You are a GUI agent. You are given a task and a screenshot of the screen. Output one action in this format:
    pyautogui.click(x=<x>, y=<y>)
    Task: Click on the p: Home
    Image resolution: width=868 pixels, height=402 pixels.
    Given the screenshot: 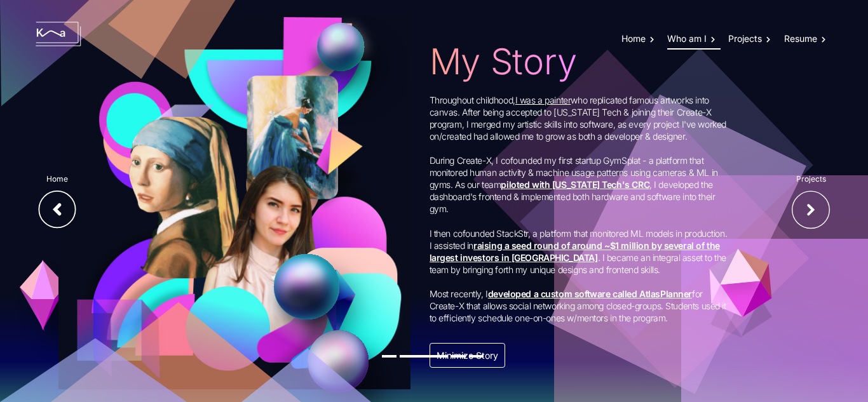 What is the action you would take?
    pyautogui.click(x=57, y=178)
    